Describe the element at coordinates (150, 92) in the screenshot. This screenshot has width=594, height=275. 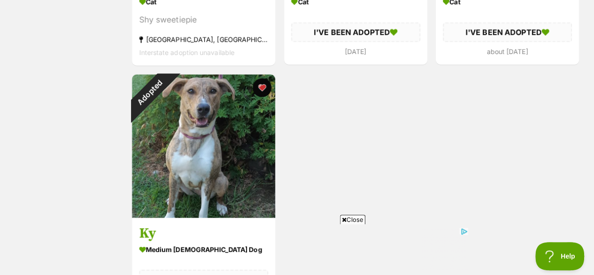
I see `div: Adopted` at that location.